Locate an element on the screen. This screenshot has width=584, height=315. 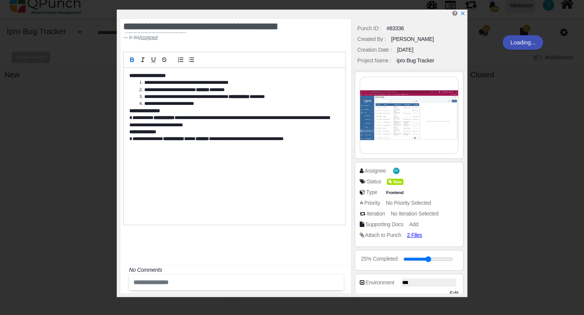
div: Iteration is located at coordinates (376, 214).